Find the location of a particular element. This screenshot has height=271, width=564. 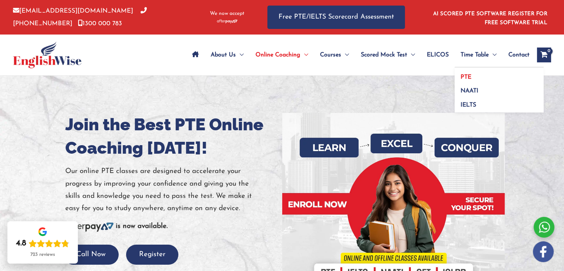

span: About Us is located at coordinates (223, 55).